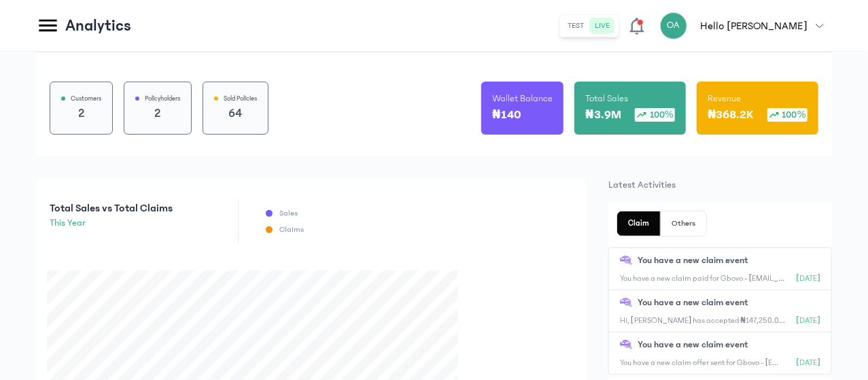  I want to click on p: ₦368.2K, so click(731, 115).